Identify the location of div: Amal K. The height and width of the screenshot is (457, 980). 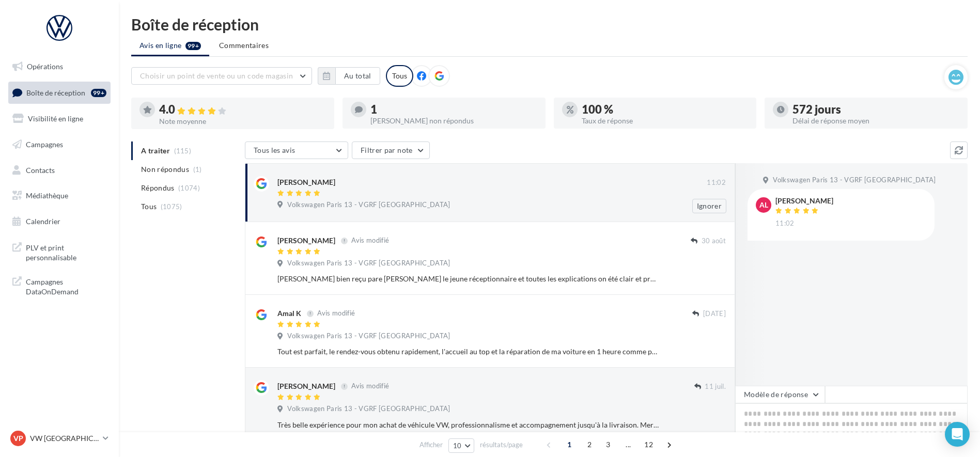
(289, 314).